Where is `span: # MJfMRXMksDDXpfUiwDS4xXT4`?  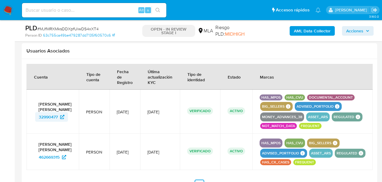 span: # MJfMRXMksDDXpfUiwDS4xXT4 is located at coordinates (68, 29).